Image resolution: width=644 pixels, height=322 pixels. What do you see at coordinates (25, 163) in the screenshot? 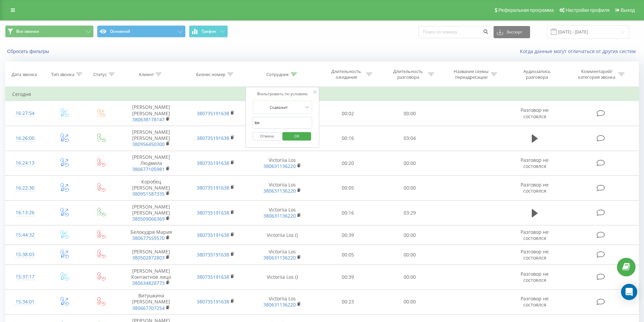
I see `div: 16:24:13` at bounding box center [25, 163].